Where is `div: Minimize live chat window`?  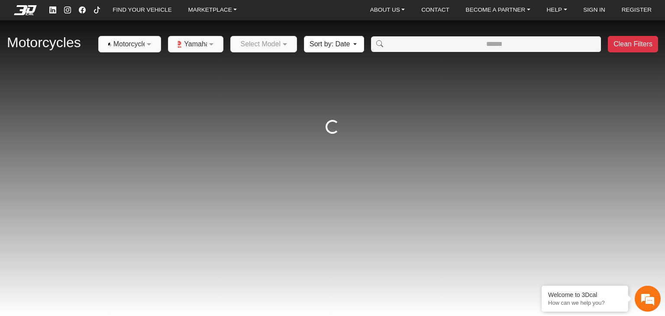 div: Minimize live chat window is located at coordinates (152, 15).